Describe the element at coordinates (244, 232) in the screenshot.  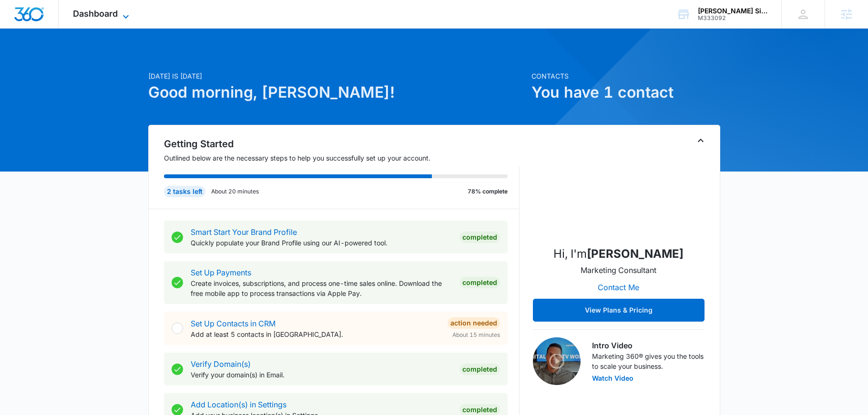
I see `a: Smart Start Your Brand Profile` at that location.